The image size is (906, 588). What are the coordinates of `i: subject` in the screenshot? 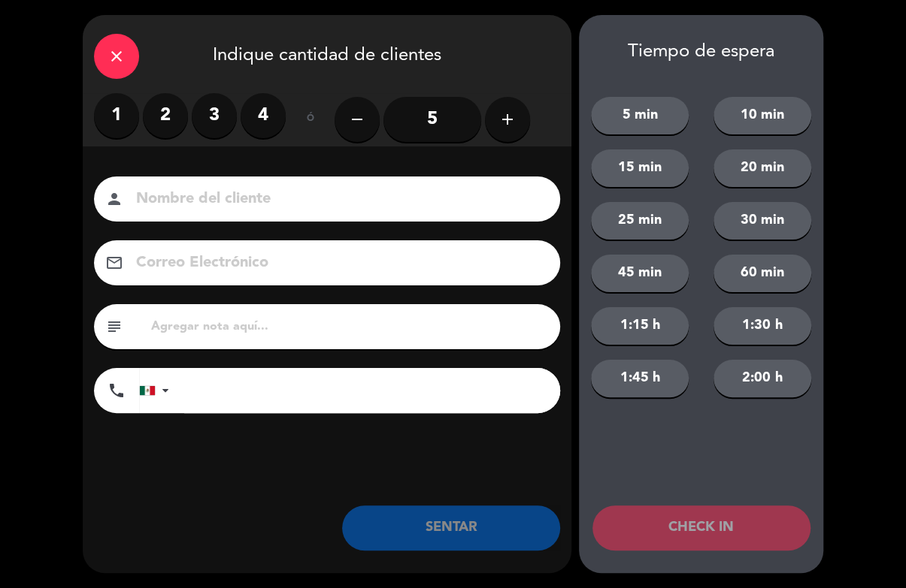 It's located at (115, 327).